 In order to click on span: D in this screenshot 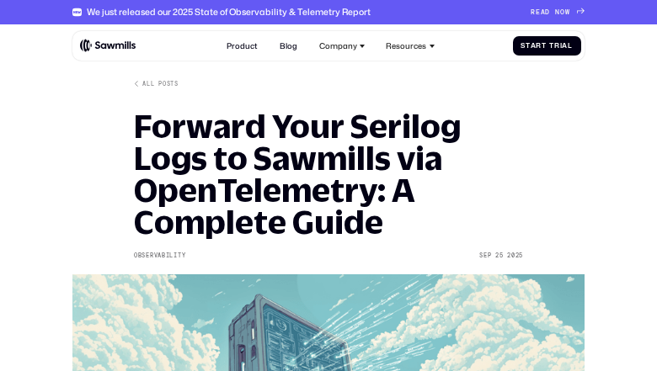, I will do `click(547, 13)`.